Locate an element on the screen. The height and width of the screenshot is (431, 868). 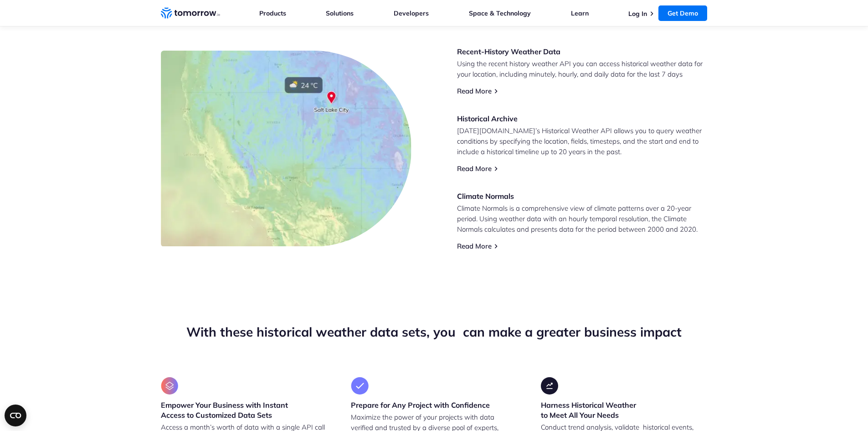
p: Climate Normals is a comprehensive view of climate patterns over a 20-year period. Using weather ... is located at coordinates (583, 219).